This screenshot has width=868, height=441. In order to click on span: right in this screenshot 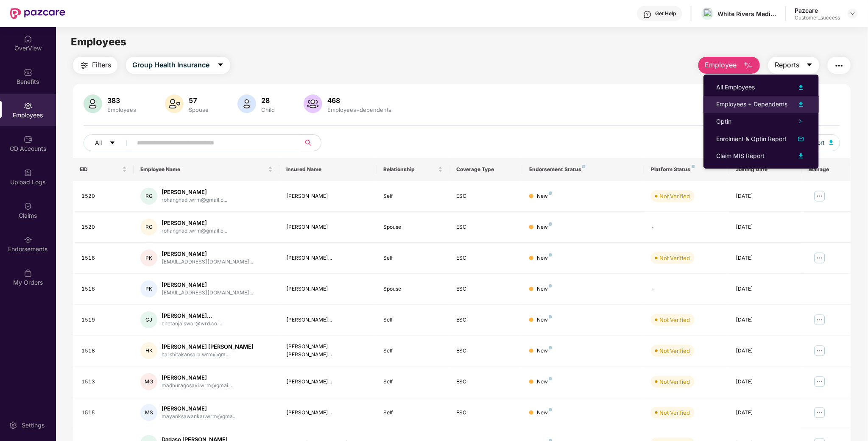, I will do `click(801, 121)`.